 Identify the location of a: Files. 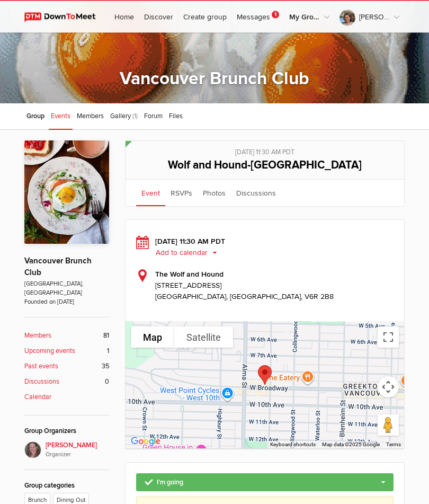
(176, 117).